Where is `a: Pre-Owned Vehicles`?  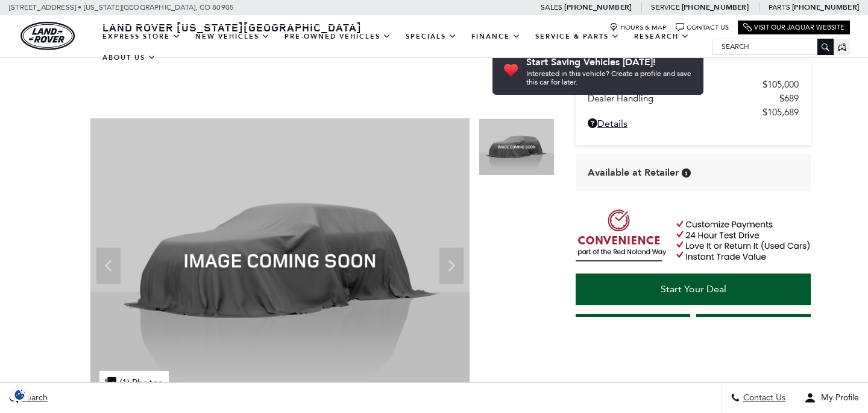
a: Pre-Owned Vehicles is located at coordinates (338, 36).